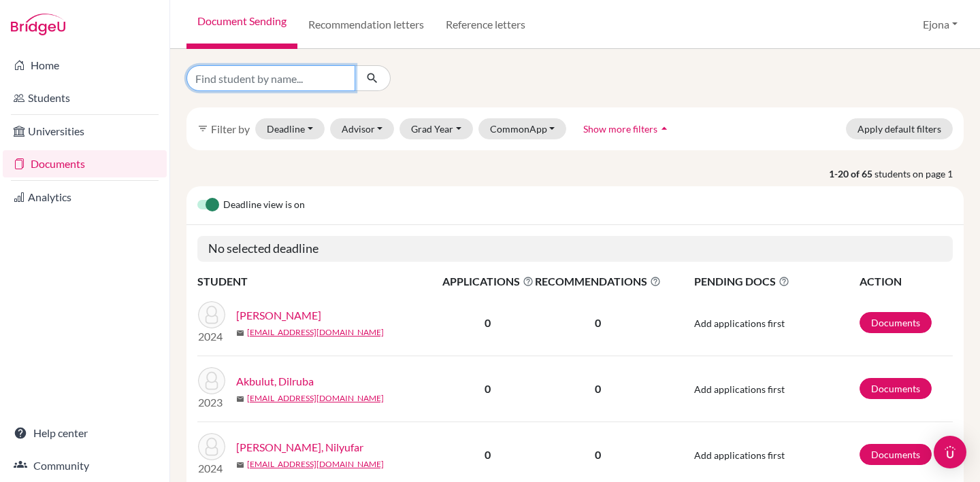 The height and width of the screenshot is (482, 980). What do you see at coordinates (264, 206) in the screenshot?
I see `span: Deadline view is on` at bounding box center [264, 206].